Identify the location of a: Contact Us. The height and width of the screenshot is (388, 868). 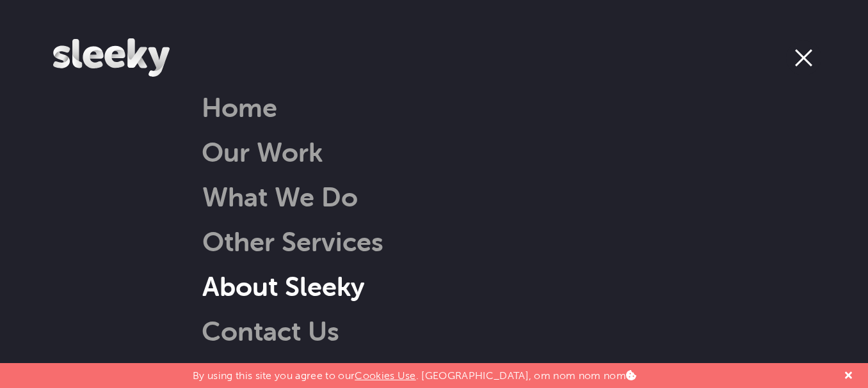
(270, 331).